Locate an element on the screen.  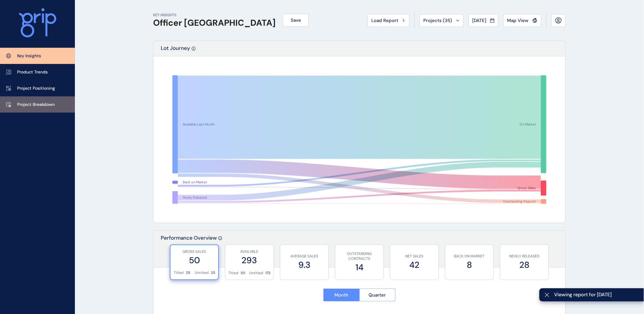
label: 42 is located at coordinates (414, 264).